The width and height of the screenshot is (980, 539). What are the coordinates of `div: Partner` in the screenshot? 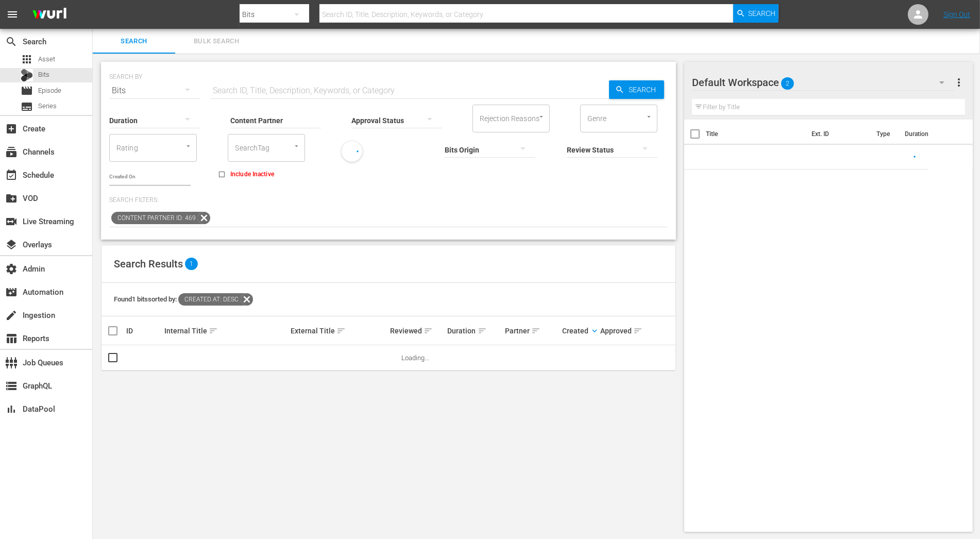 It's located at (532, 331).